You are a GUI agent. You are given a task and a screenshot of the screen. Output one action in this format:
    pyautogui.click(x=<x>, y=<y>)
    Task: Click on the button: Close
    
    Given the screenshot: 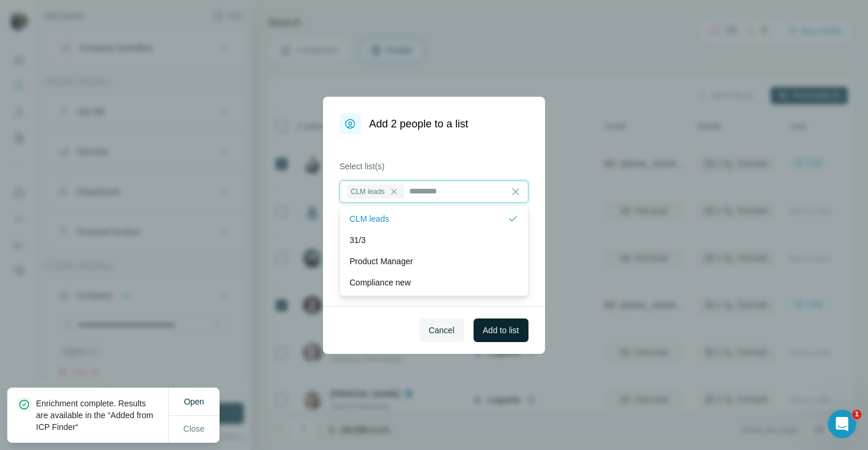 What is the action you would take?
    pyautogui.click(x=194, y=429)
    